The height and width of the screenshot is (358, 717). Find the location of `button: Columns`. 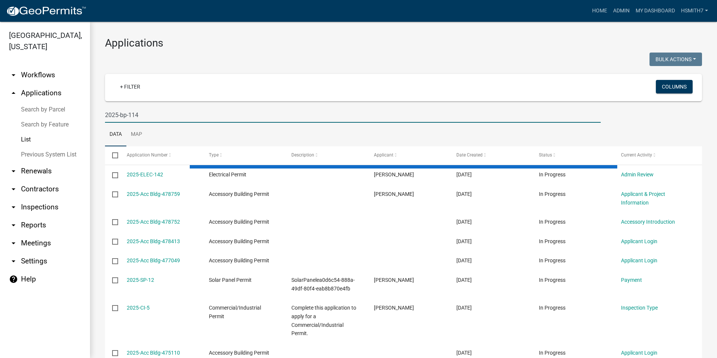

button: Columns is located at coordinates (674, 87).